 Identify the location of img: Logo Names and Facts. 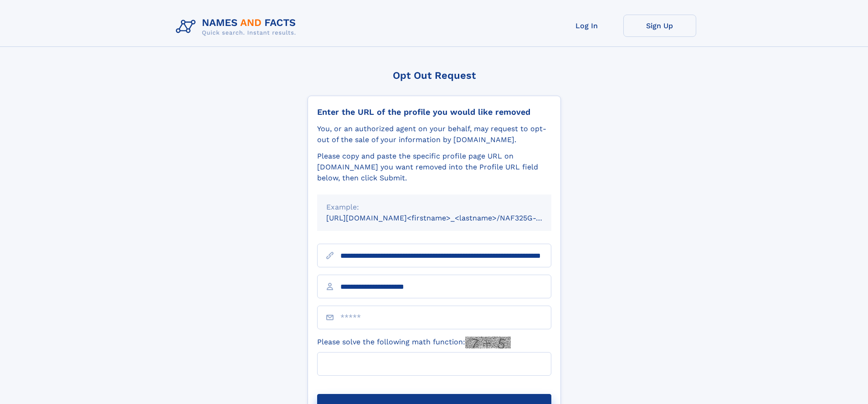
(238, 27).